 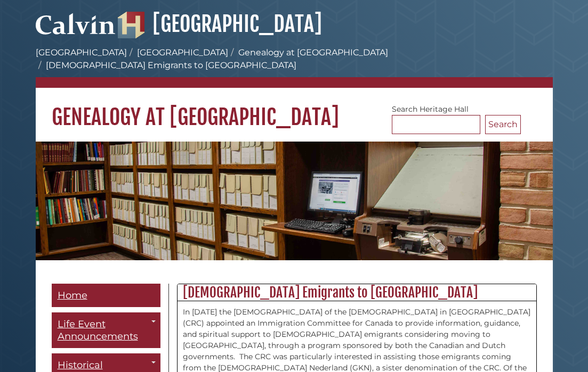 I want to click on span: Home, so click(x=73, y=296).